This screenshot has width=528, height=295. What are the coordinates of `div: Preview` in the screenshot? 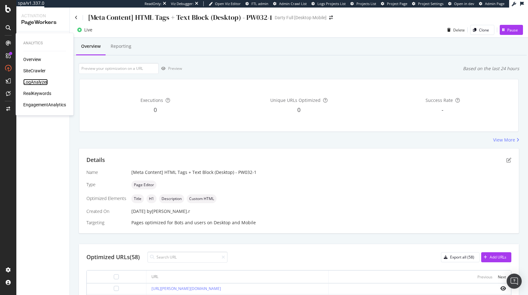 It's located at (175, 68).